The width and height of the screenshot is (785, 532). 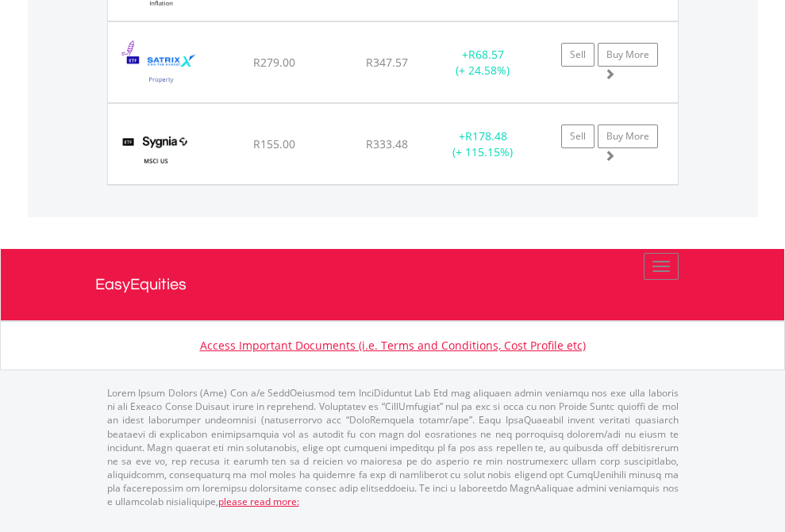 What do you see at coordinates (387, 144) in the screenshot?
I see `span: R333.48` at bounding box center [387, 144].